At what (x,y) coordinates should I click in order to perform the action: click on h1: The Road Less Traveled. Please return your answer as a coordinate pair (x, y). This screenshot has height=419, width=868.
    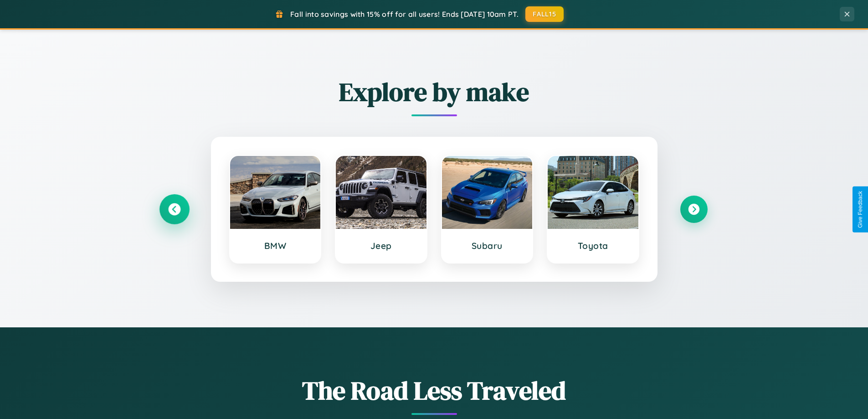
    Looking at the image, I should click on (434, 390).